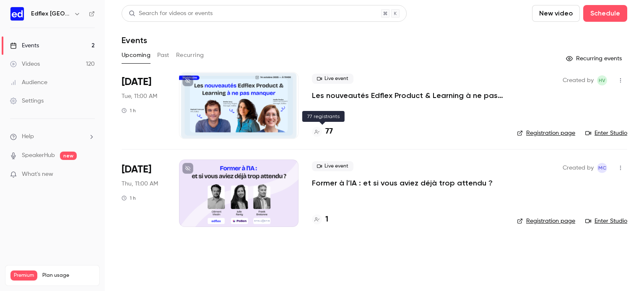 This screenshot has height=291, width=644. What do you see at coordinates (136, 55) in the screenshot?
I see `button: Upcoming` at bounding box center [136, 55].